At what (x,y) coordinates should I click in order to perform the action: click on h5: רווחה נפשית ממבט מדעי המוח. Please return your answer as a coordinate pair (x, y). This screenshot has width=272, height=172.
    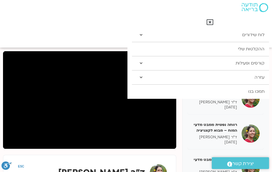
    Looking at the image, I should click on (214, 163).